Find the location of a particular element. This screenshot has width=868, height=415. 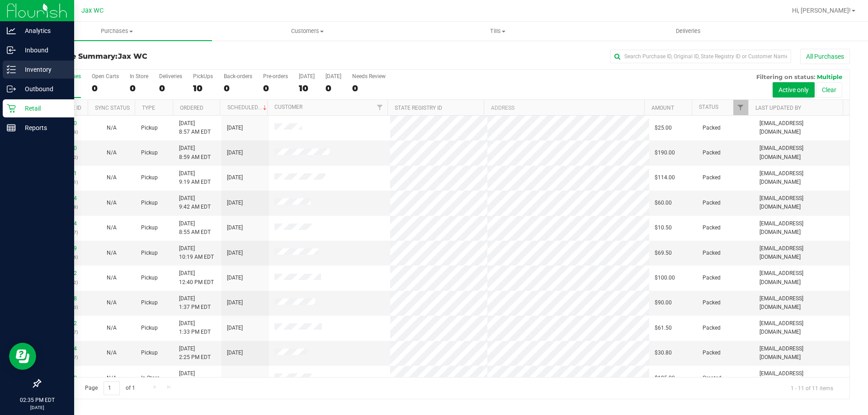

div: Needs Review is located at coordinates (368, 76).